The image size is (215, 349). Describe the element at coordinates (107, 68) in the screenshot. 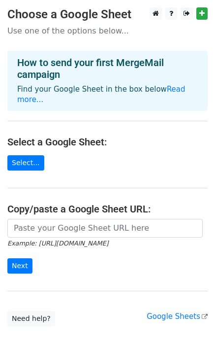

I see `h4: How to send your first MergeMail campaign` at that location.